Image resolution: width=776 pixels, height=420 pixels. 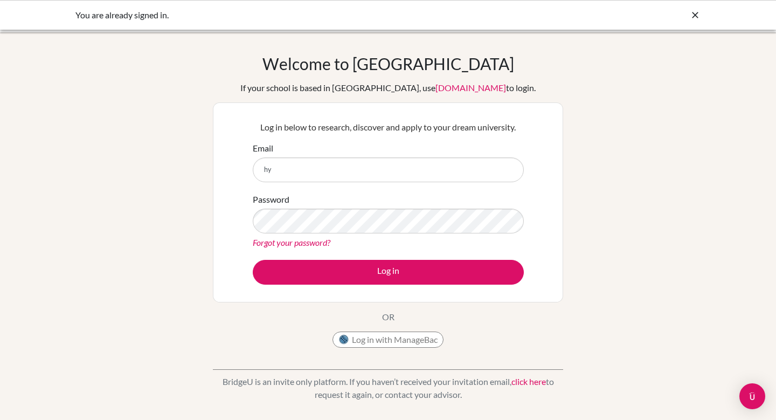 What do you see at coordinates (388, 388) in the screenshot?
I see `p: BridgeU is an invite only platform. If you haven’t received your invitation email, to request it ...` at bounding box center [388, 388].